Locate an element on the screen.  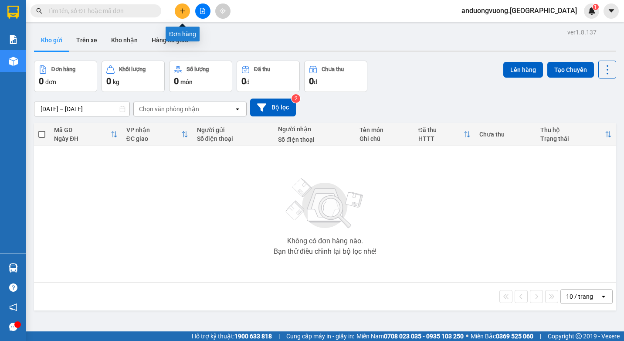
span: question-circle is located at coordinates (13, 287).